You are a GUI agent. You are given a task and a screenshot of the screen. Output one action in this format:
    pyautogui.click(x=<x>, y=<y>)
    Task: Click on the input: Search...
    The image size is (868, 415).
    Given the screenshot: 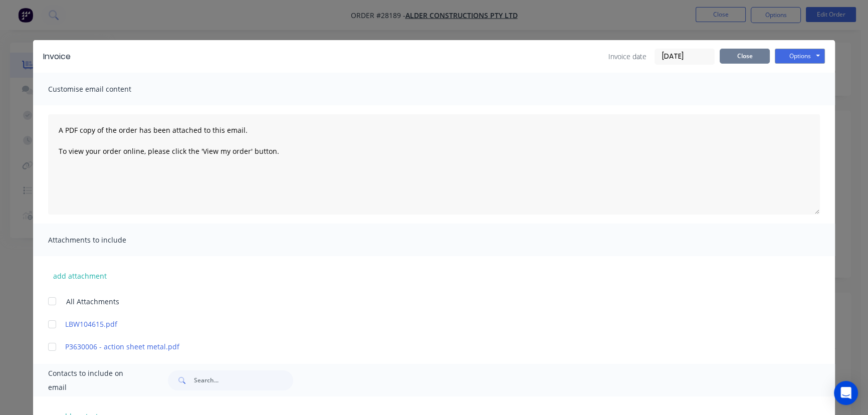 What is the action you would take?
    pyautogui.click(x=243, y=380)
    